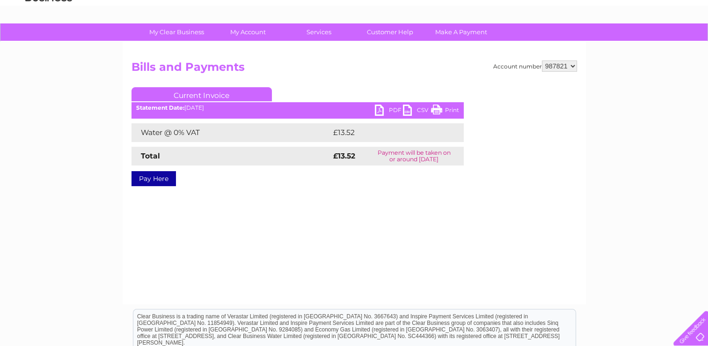 The image size is (708, 346). Describe the element at coordinates (607, 43) in the screenshot. I see `a: Telecoms` at that location.